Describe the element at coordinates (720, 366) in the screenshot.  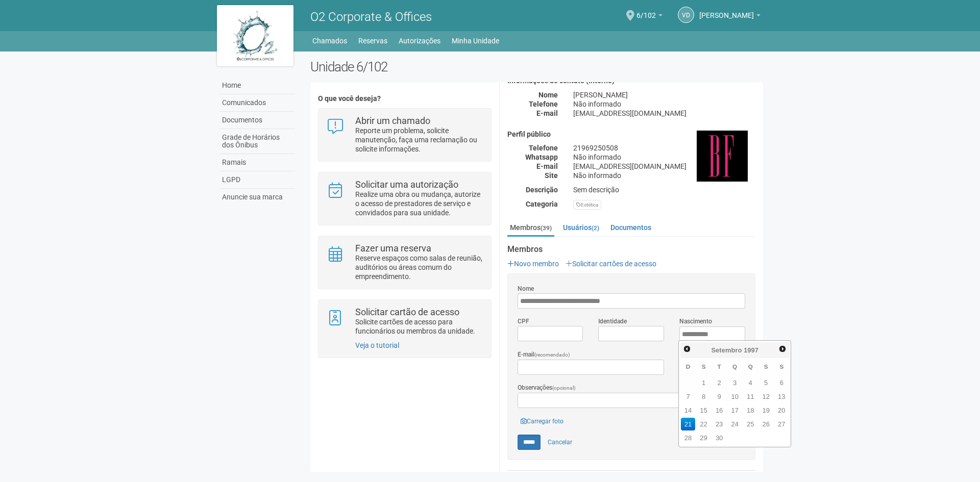
I see `span: Terça` at that location.